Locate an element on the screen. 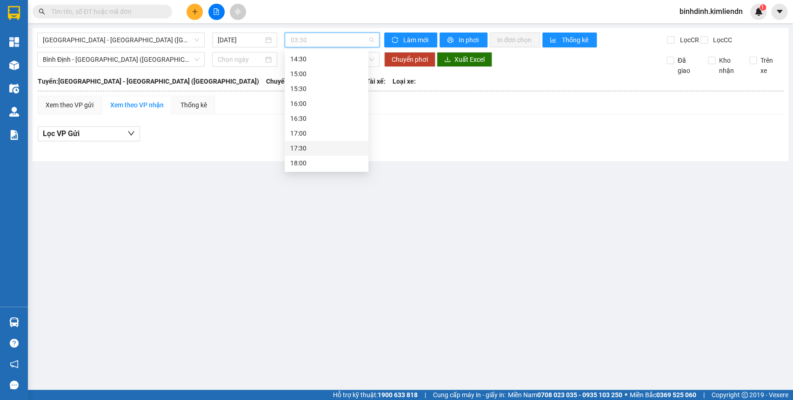  span: search is located at coordinates (42, 12).